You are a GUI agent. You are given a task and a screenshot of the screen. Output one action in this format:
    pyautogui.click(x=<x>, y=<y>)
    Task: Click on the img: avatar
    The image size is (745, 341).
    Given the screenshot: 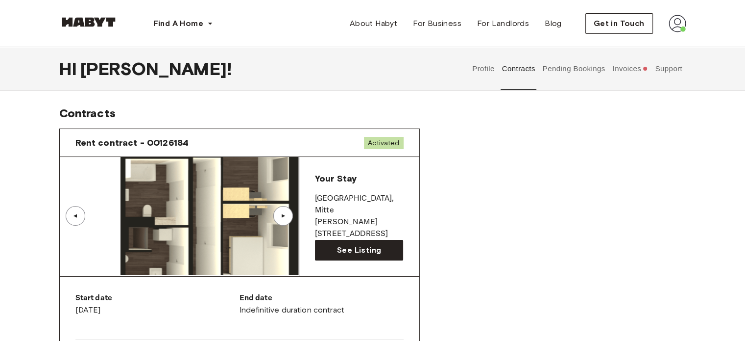 What is the action you would take?
    pyautogui.click(x=678, y=24)
    